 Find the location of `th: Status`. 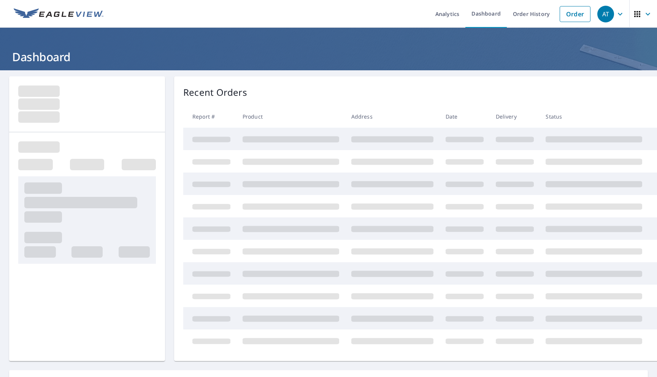

th: Status is located at coordinates (593, 116).